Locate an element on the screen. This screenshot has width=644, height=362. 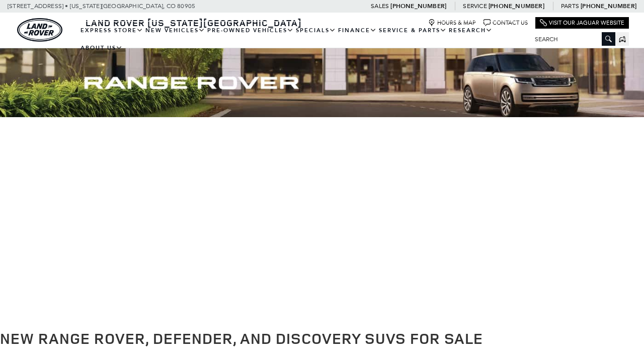
a: land-rover is located at coordinates (40, 30).